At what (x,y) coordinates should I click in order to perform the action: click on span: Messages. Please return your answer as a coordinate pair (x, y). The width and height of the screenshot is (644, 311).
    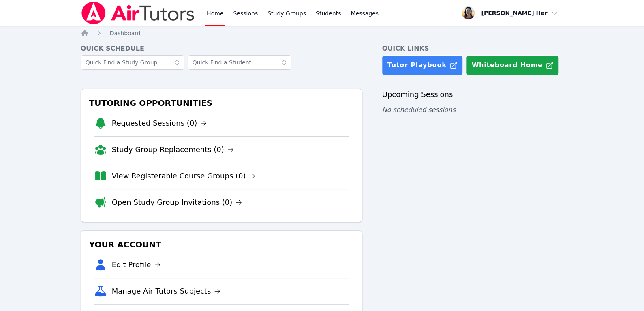
    Looking at the image, I should click on (364, 13).